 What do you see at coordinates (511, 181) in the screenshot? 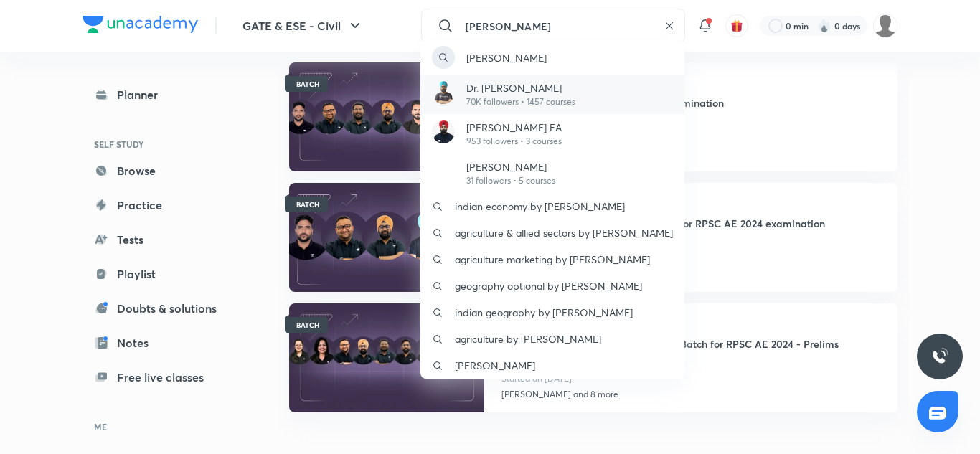
I see `p: 31 followers • 5 courses` at bounding box center [511, 181].